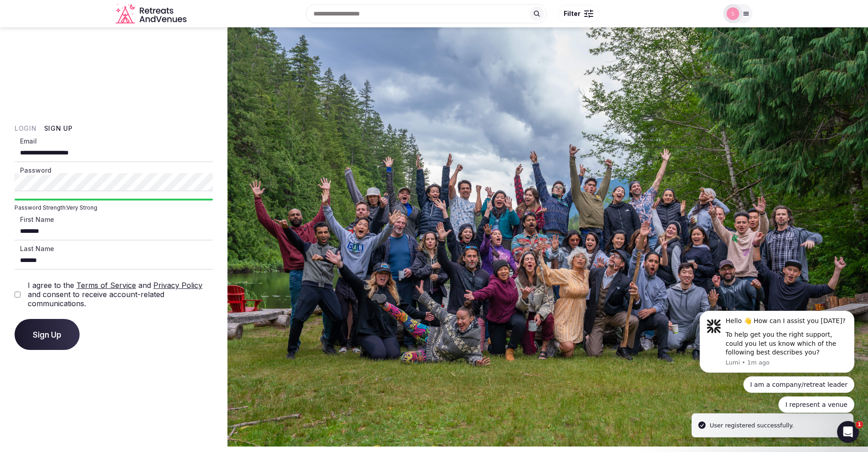 The image size is (868, 452). What do you see at coordinates (130, 144) in the screenshot?
I see `button: Quick reply: I represent a venue` at bounding box center [130, 144].